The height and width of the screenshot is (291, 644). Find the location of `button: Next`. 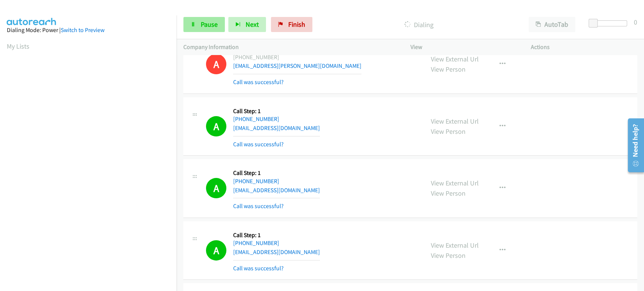

button: Next is located at coordinates (247, 25).